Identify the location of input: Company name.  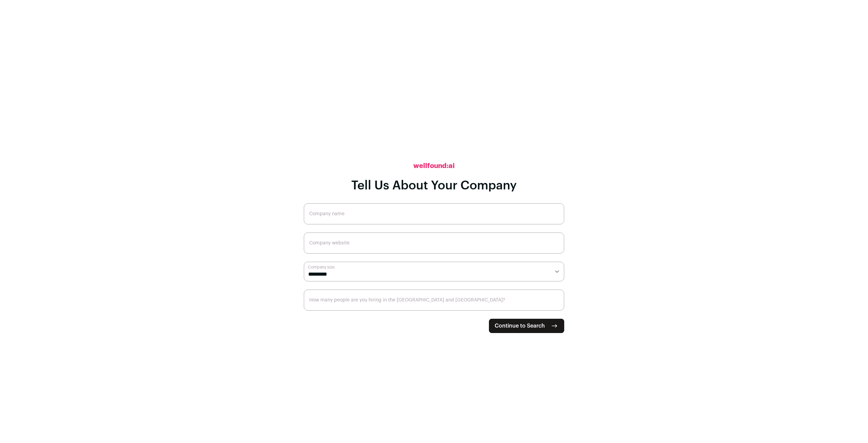
(434, 214).